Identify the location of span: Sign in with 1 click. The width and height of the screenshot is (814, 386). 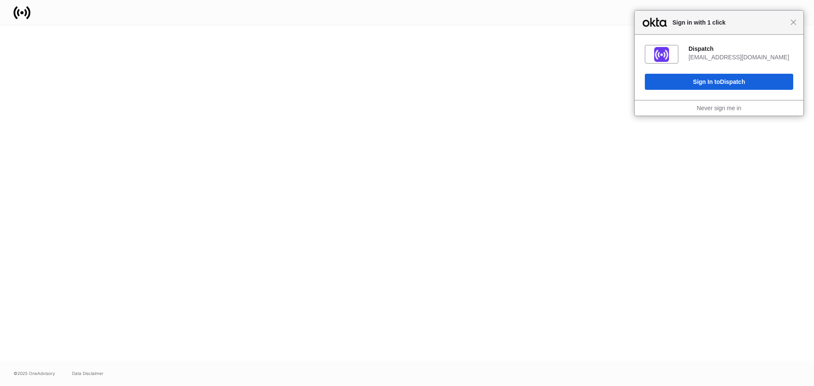
(729, 22).